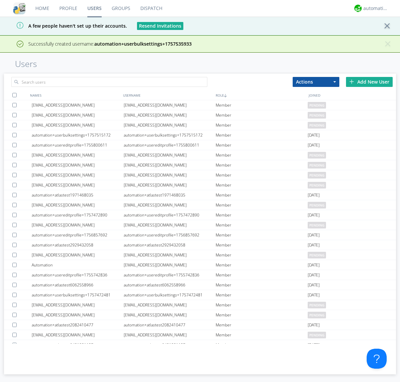 This screenshot has height=382, width=400. Describe the element at coordinates (75, 95) in the screenshot. I see `div: NAMES` at that location.